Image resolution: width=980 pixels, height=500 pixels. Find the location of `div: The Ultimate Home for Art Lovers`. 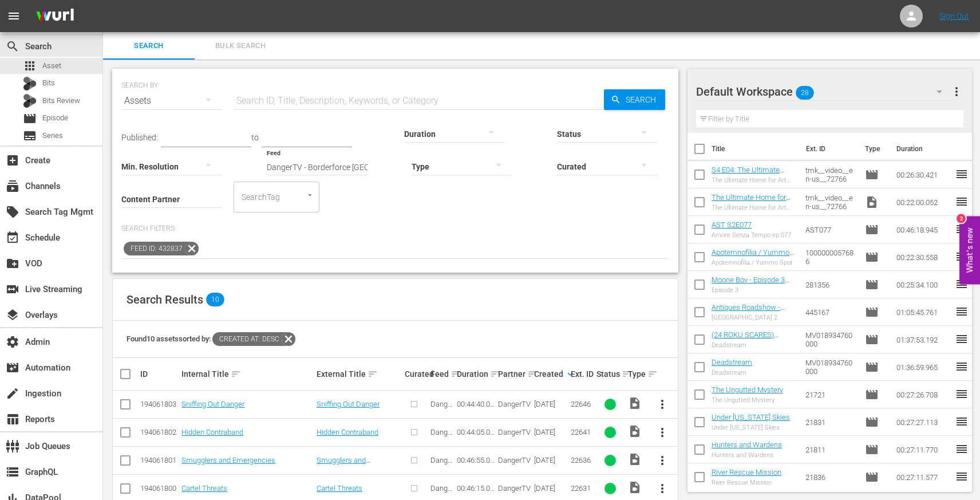

div: The Ultimate Home for Art Lovers is located at coordinates (754, 208).